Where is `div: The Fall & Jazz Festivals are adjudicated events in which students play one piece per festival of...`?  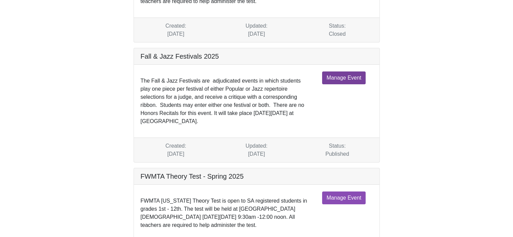 div: The Fall & Jazz Festivals are adjudicated events in which students play one piece per festival of... is located at coordinates (226, 101).